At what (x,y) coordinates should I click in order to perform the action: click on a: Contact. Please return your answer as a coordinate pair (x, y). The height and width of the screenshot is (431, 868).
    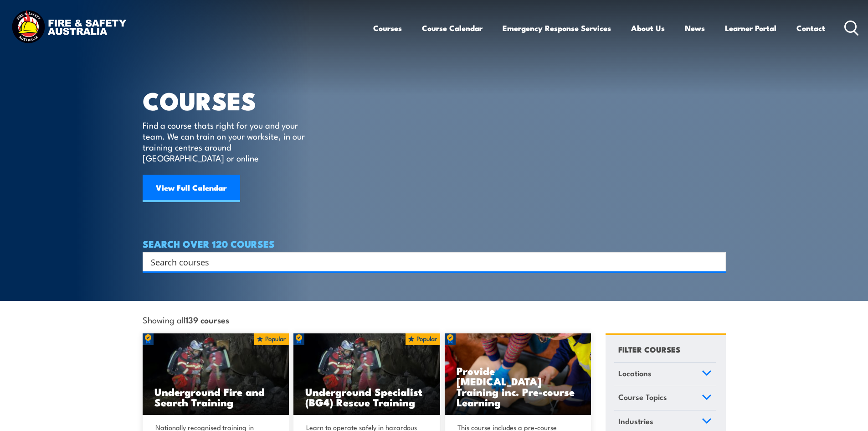
    Looking at the image, I should click on (811, 28).